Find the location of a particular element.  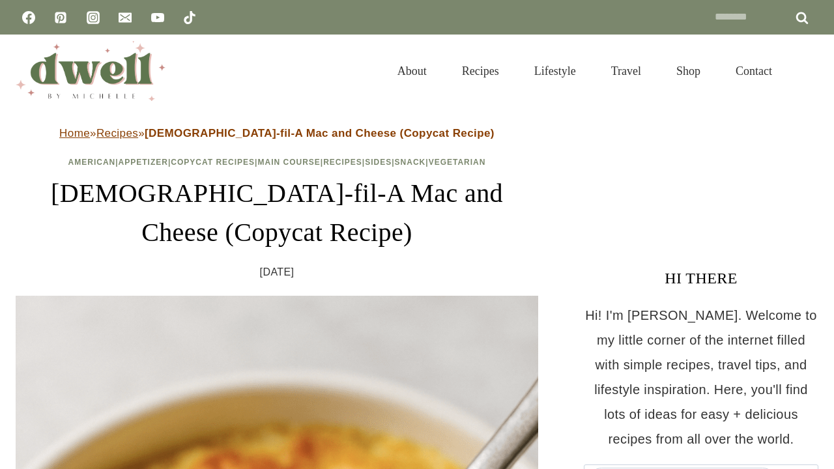

a: About is located at coordinates (412, 71).